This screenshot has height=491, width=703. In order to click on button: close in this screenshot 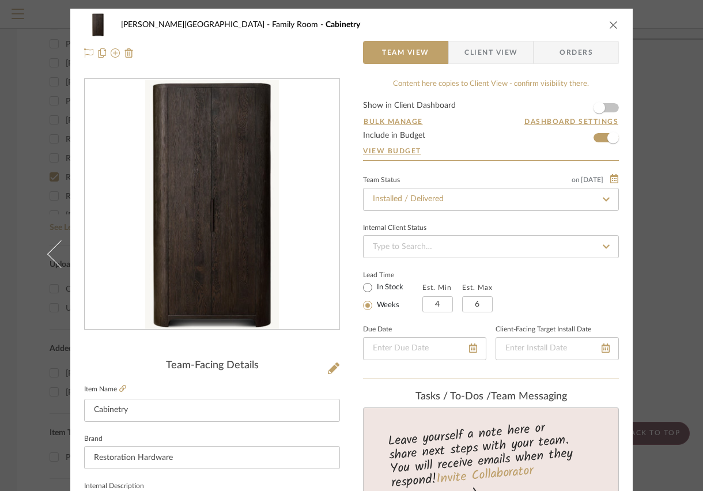, I will do `click(613, 25)`.